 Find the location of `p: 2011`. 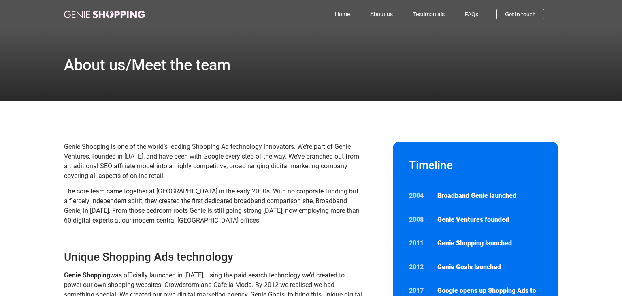

p: 2011 is located at coordinates (419, 243).